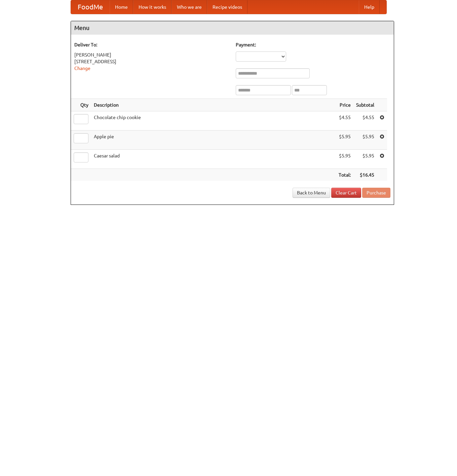 Image resolution: width=457 pixels, height=476 pixels. Describe the element at coordinates (345, 105) in the screenshot. I see `th: Price` at that location.